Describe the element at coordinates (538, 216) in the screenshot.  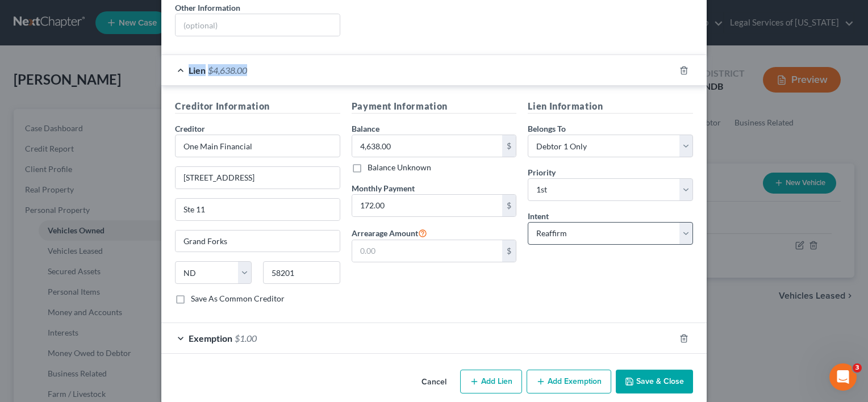
I see `label: Intent` at that location.